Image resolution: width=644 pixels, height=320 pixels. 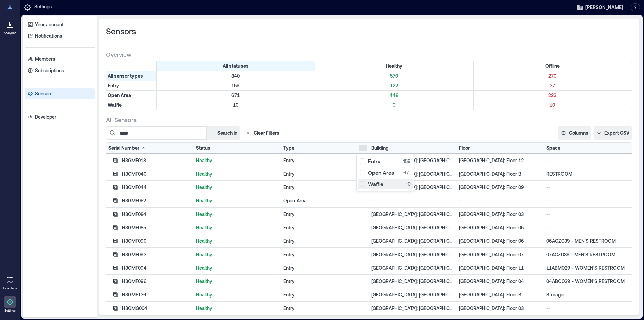 I want to click on div: All statuses, so click(x=236, y=66).